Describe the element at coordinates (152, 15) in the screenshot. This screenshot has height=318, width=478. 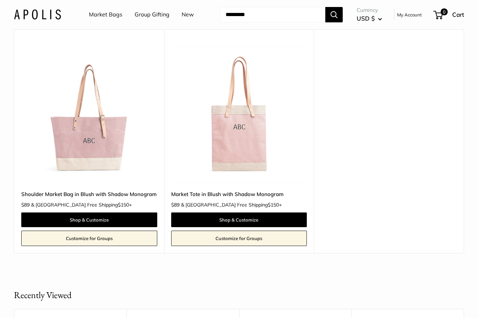
I see `a: Group Gifting` at that location.